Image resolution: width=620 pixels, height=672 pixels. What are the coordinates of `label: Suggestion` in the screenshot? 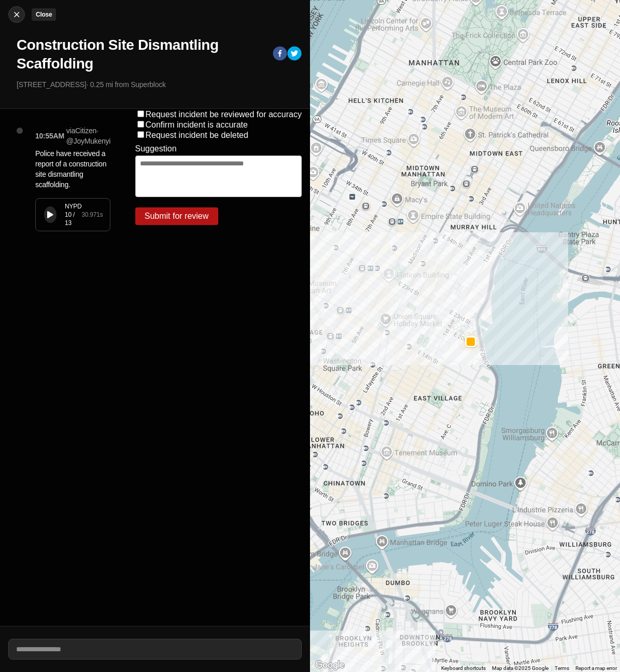 It's located at (156, 149).